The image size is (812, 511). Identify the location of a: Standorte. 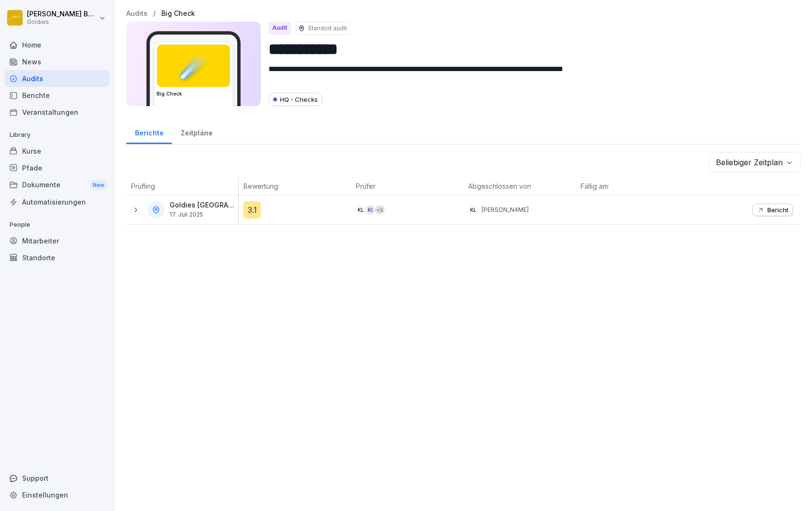
(57, 258).